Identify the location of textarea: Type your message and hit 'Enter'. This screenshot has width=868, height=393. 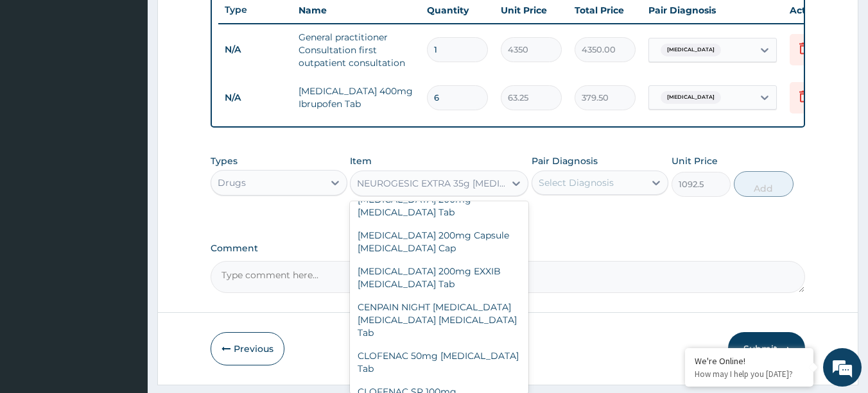
(125, 282).